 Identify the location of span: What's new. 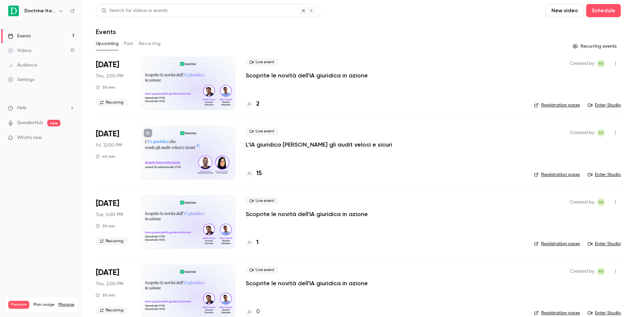
(29, 137).